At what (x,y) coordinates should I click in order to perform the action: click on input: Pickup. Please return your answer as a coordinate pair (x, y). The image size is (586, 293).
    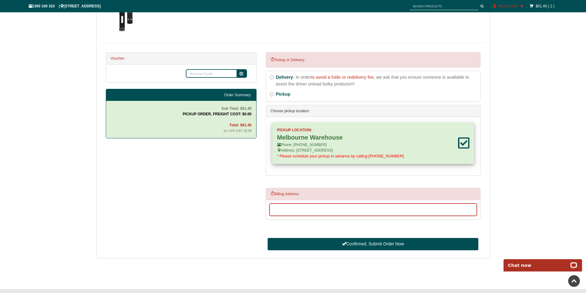
    Looking at the image, I should click on (272, 94).